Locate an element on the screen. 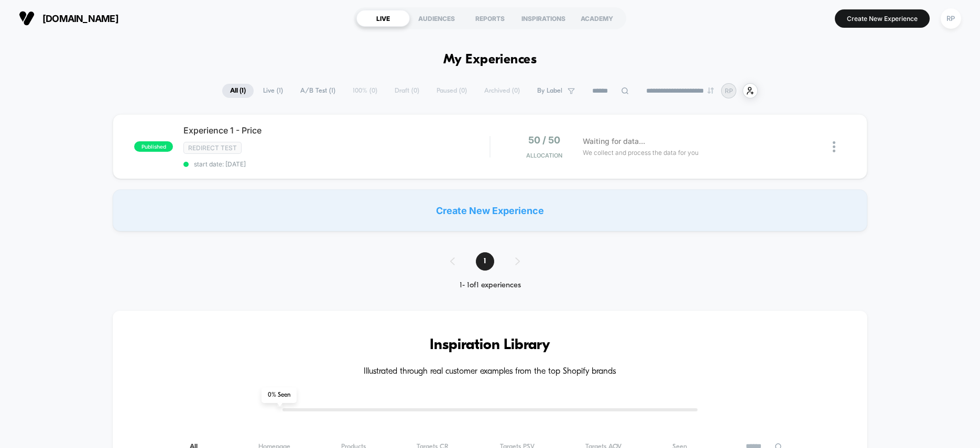 This screenshot has height=448, width=980. div: AUDIENCES is located at coordinates (436, 19).